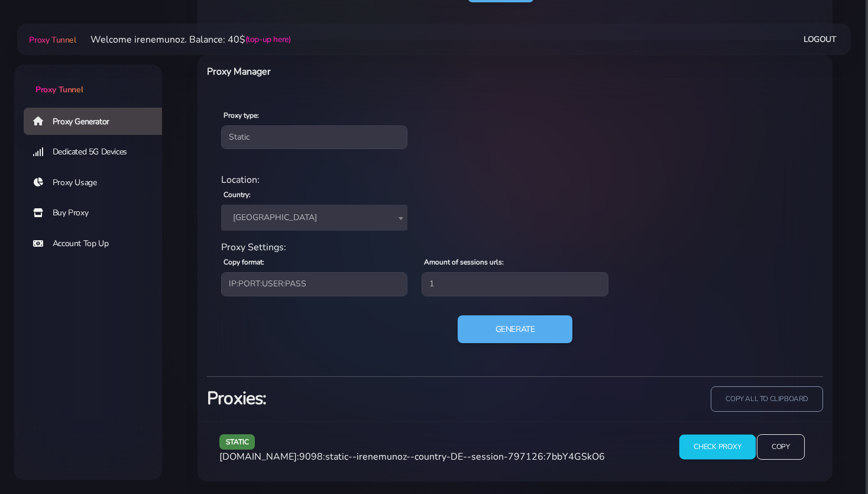 Image resolution: width=868 pixels, height=494 pixels. Describe the element at coordinates (97, 152) in the screenshot. I see `a: Dedicated 5G Devices` at that location.